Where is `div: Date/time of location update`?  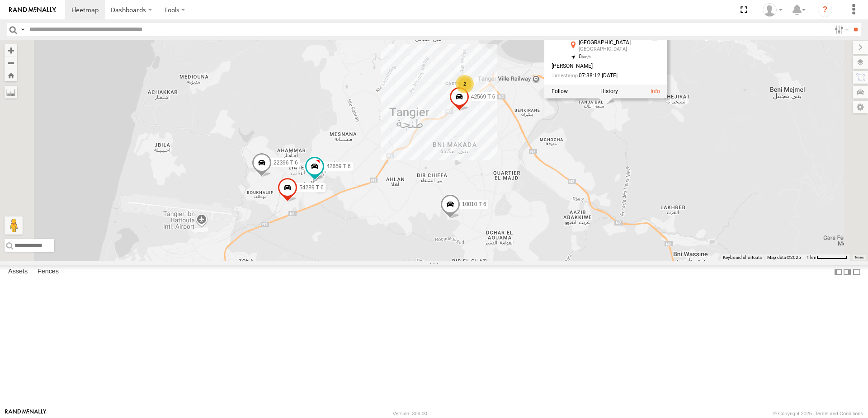 div: Date/time of location update is located at coordinates (597, 75).